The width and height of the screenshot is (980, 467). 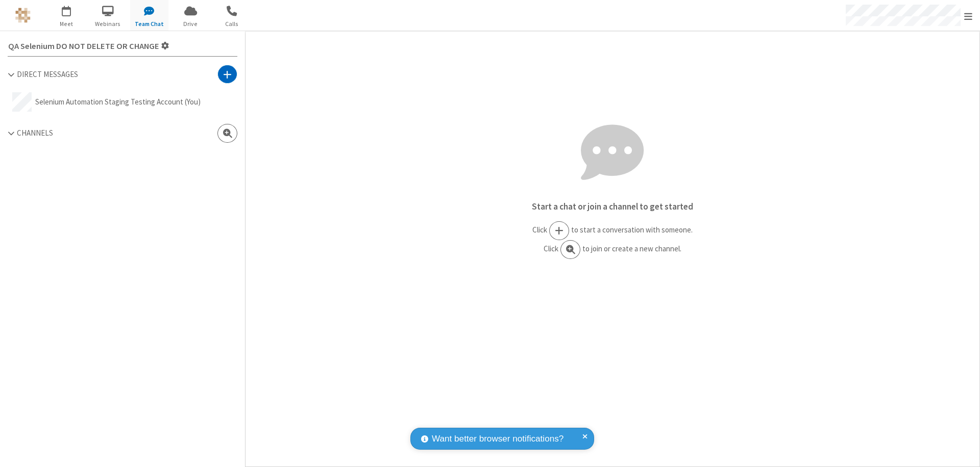 I want to click on img: QA Selenium DO NOT DELETE OR CHANGE, so click(x=23, y=15).